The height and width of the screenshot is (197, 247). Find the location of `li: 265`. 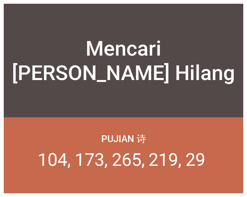

li: 265 is located at coordinates (128, 160).